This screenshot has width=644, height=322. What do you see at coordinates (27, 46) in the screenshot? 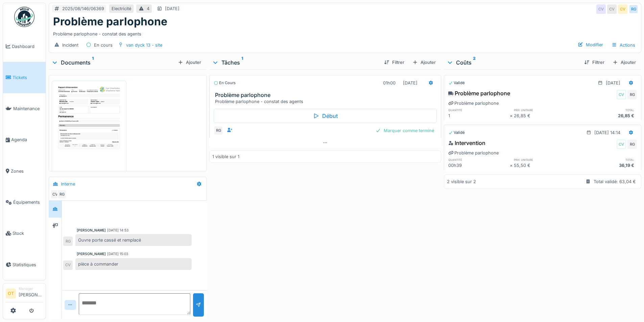
I see `span: Dashboard` at bounding box center [27, 46].